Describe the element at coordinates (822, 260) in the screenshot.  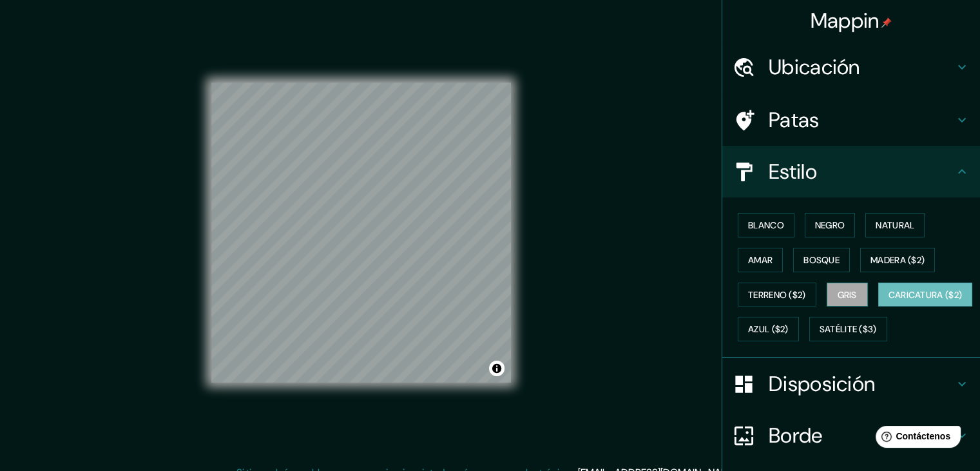
I see `font: Bosque` at that location.